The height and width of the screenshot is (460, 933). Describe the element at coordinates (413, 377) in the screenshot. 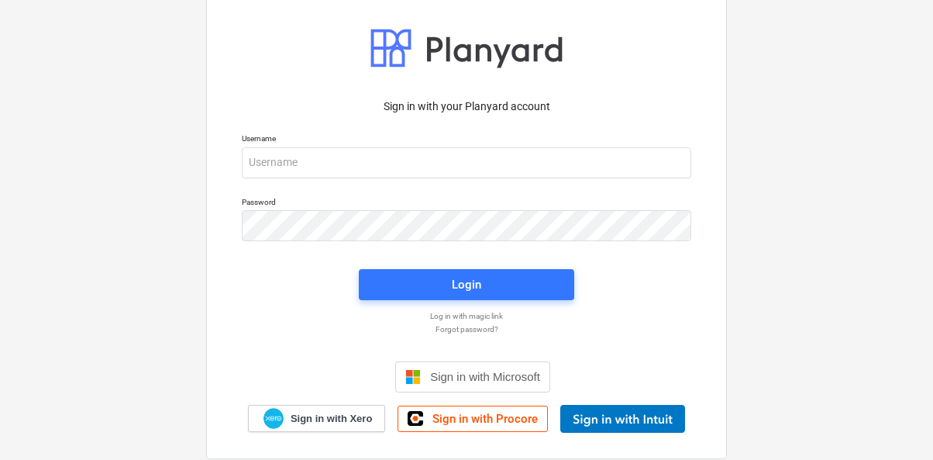

I see `img: Microsoft logo` at that location.